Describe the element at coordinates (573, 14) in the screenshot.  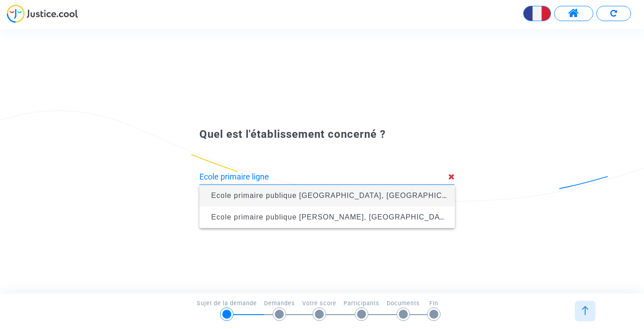
I see `button: Accéder à mon espace utilisateur` at that location.